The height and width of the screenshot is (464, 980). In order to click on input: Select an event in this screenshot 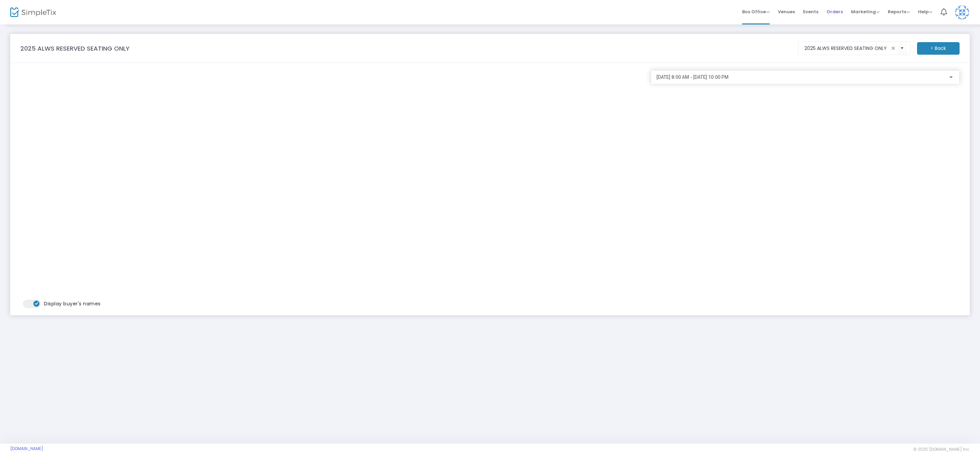, I will do `click(847, 48)`.